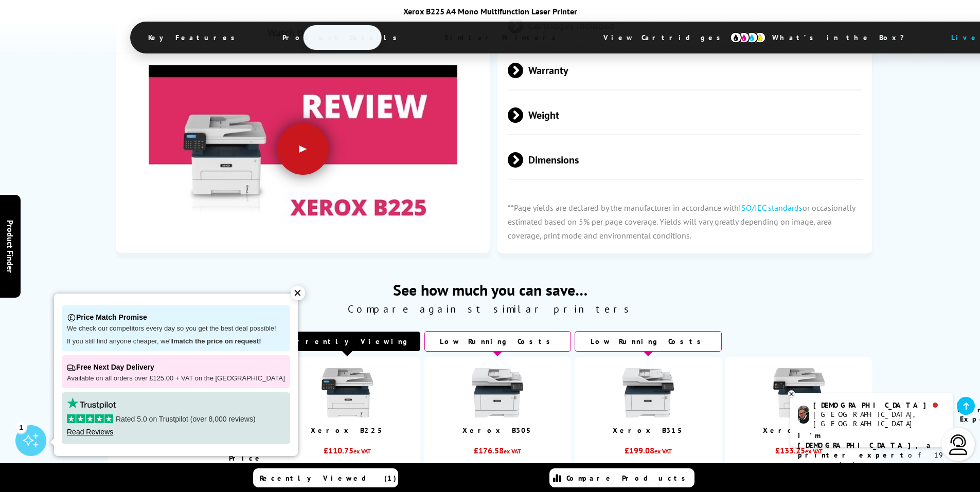 Image resolution: width=980 pixels, height=492 pixels. Describe the element at coordinates (799, 393) in the screenshot. I see `img: Xerox-B235-Front-Main-Small.jpg` at that location.